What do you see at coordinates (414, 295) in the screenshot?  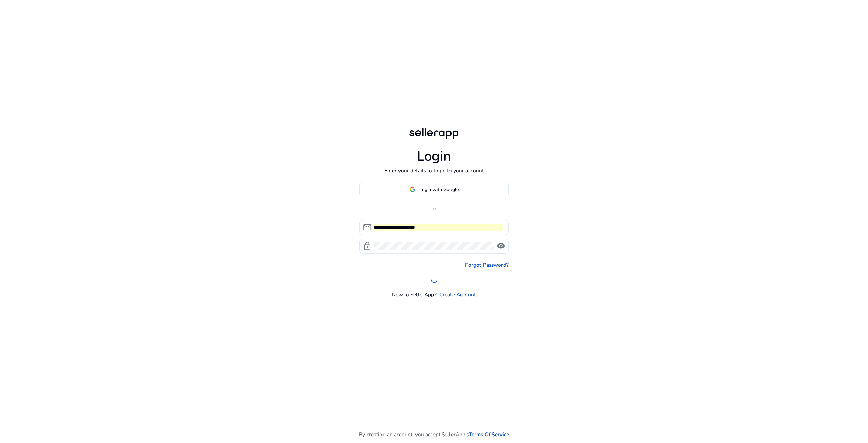 I see `p: New to SellerApp?` at bounding box center [414, 295].